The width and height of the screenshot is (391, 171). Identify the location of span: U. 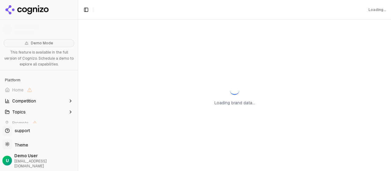
(7, 160).